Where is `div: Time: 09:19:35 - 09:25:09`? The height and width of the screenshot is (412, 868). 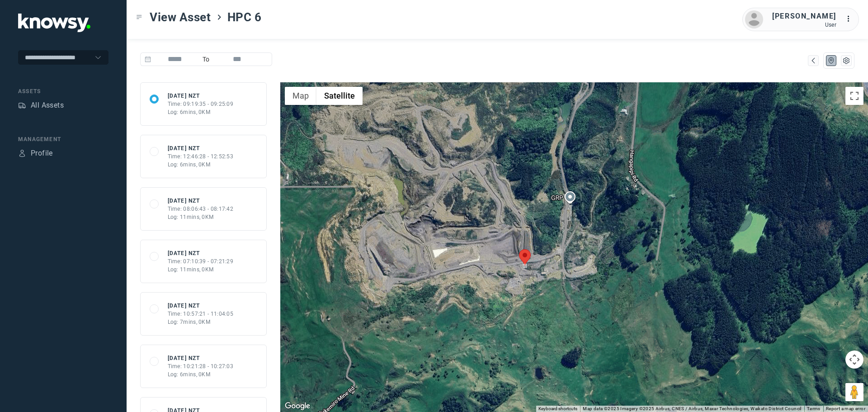
div: Time: 09:19:35 - 09:25:09 is located at coordinates (201, 104).